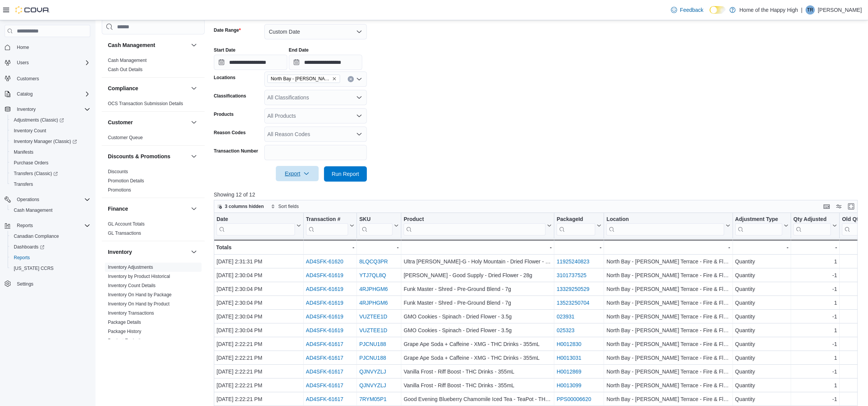  I want to click on span: Customer Queue, so click(125, 138).